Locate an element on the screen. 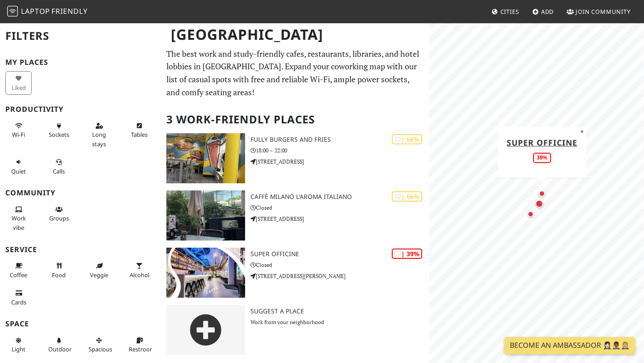 The image size is (644, 363). span: Group tables is located at coordinates (59, 218).